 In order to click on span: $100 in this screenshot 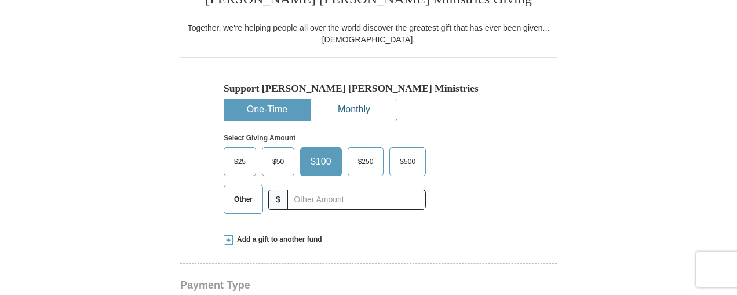, I will do `click(321, 162)`.